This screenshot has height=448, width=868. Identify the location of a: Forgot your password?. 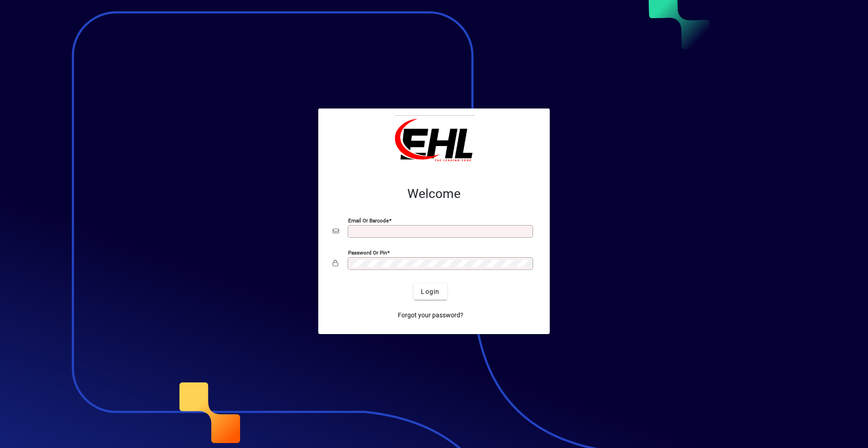
(431, 315).